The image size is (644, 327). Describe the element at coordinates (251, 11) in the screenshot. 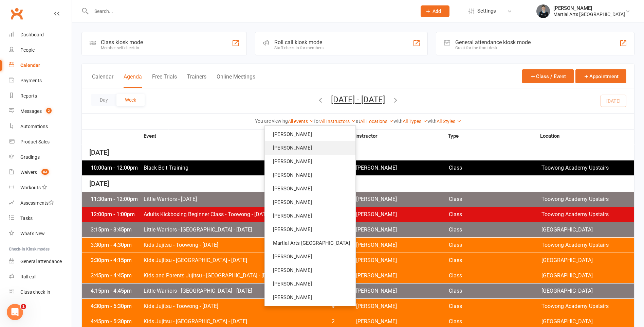

I see `input: Search...` at that location.